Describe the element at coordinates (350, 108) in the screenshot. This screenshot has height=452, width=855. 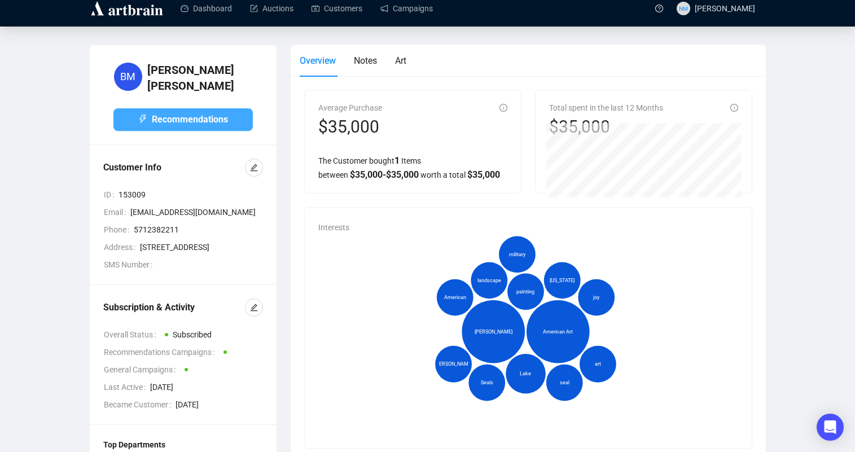
I see `span: Average Purchase` at that location.